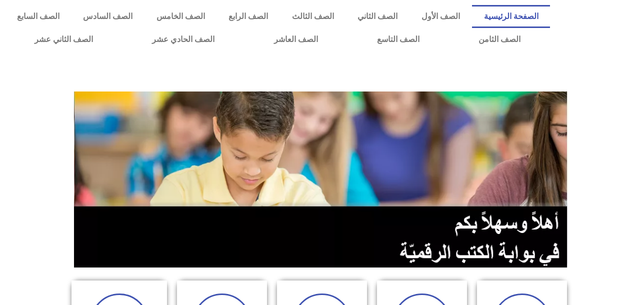 This screenshot has height=305, width=644. Describe the element at coordinates (378, 16) in the screenshot. I see `a: الصف الثاني` at that location.